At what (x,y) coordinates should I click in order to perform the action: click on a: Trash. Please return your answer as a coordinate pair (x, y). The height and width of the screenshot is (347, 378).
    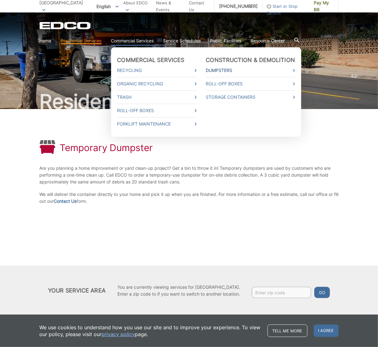
    Looking at the image, I should click on (157, 97).